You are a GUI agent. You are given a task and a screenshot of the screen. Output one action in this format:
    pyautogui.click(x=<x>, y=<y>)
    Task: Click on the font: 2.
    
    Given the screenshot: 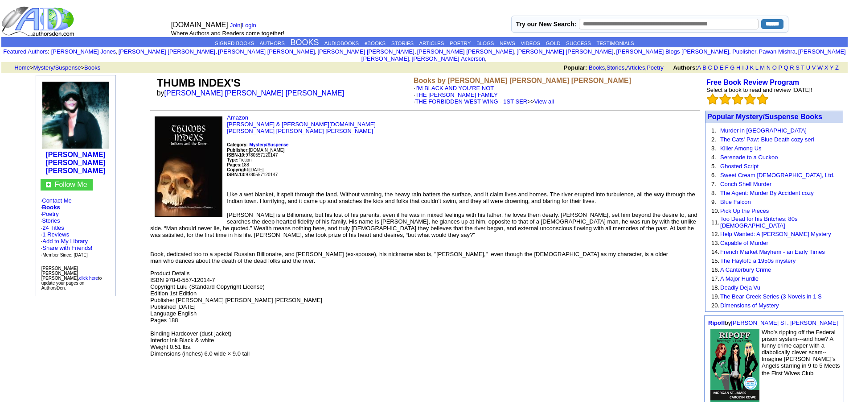 What is the action you would take?
    pyautogui.click(x=714, y=139)
    